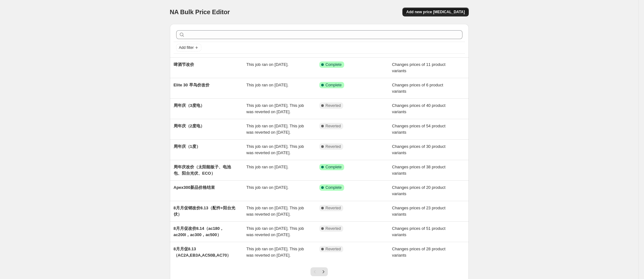 The width and height of the screenshot is (644, 279). I want to click on button: Add filter, so click(189, 48).